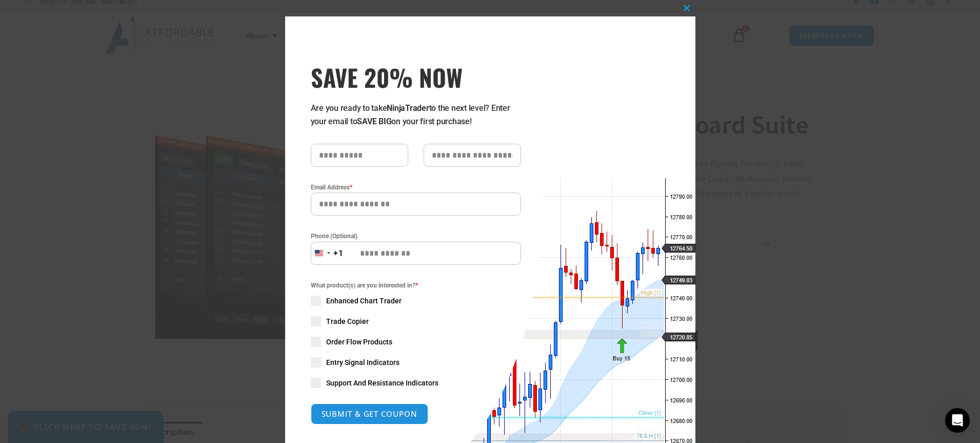 This screenshot has width=980, height=443. I want to click on strong: SAVE BIG, so click(374, 121).